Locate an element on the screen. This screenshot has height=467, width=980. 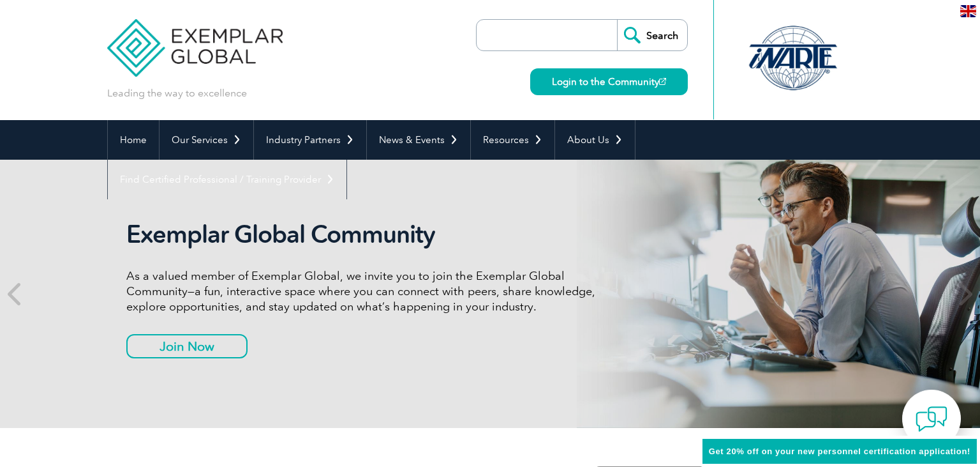
a: Home is located at coordinates (133, 140).